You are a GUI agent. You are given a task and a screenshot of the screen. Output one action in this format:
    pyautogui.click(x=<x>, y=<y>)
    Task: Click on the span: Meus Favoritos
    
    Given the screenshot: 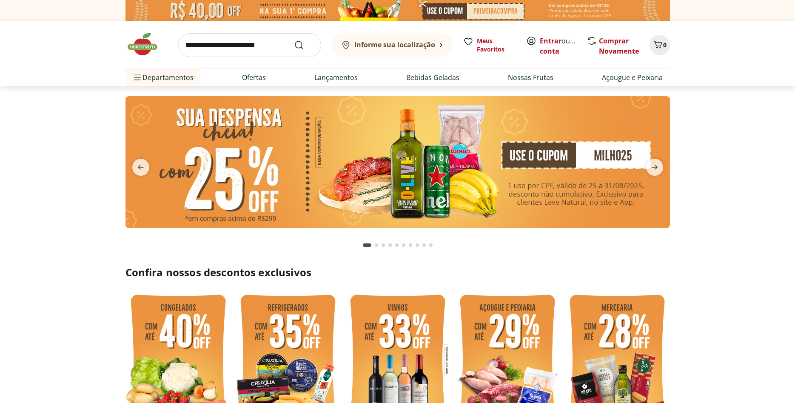 What is the action you would take?
    pyautogui.click(x=496, y=45)
    